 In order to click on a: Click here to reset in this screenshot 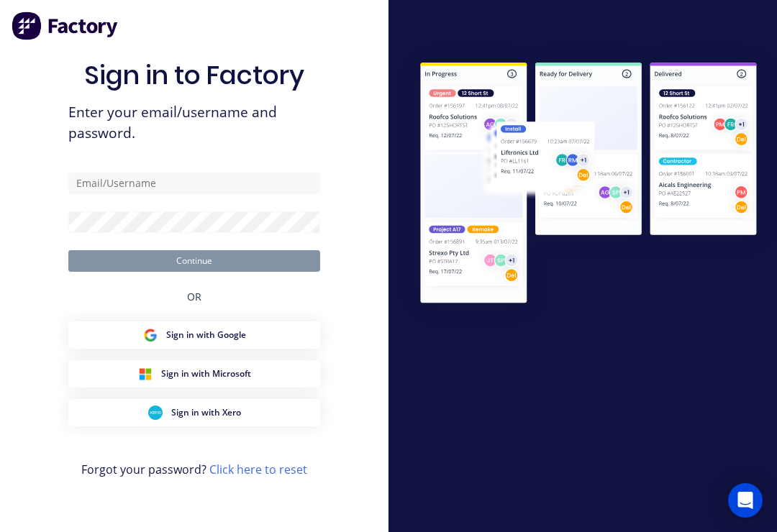, I will do `click(258, 470)`.